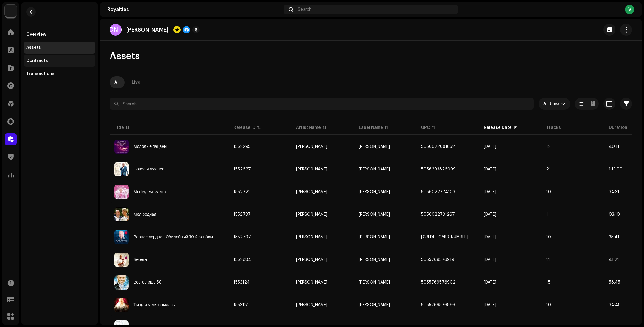 The image size is (644, 327). What do you see at coordinates (60, 61) in the screenshot?
I see `re-m-nav-item: Contracts` at bounding box center [60, 61].